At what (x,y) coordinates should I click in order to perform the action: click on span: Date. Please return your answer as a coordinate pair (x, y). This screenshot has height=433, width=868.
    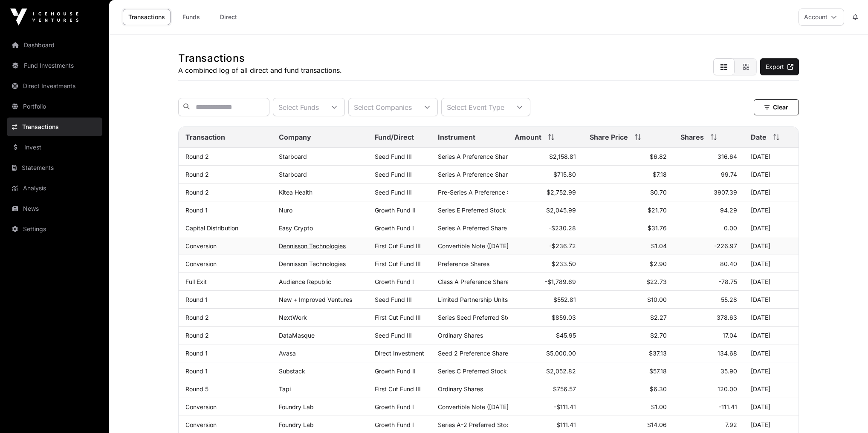
    Looking at the image, I should click on (759, 137).